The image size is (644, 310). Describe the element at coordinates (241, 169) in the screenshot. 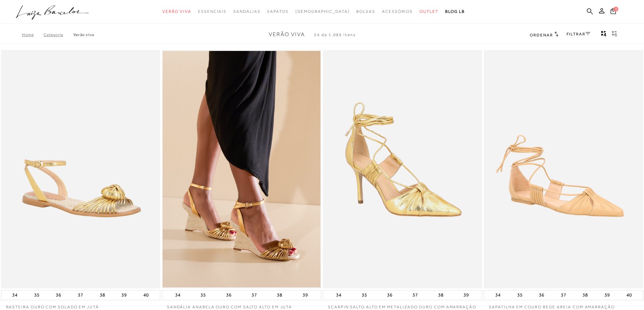

I see `a: SANDÁLIA ANABELA OURO COM SALTO ALTO EM JUTA SANDÁLIA ANABELA OURO COM SALTO ALTO EM JUTA` at that location.